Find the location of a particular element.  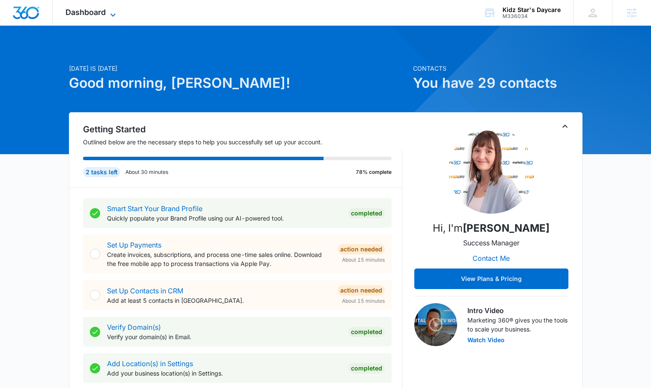

button: Toggle Collapse is located at coordinates (565, 126).